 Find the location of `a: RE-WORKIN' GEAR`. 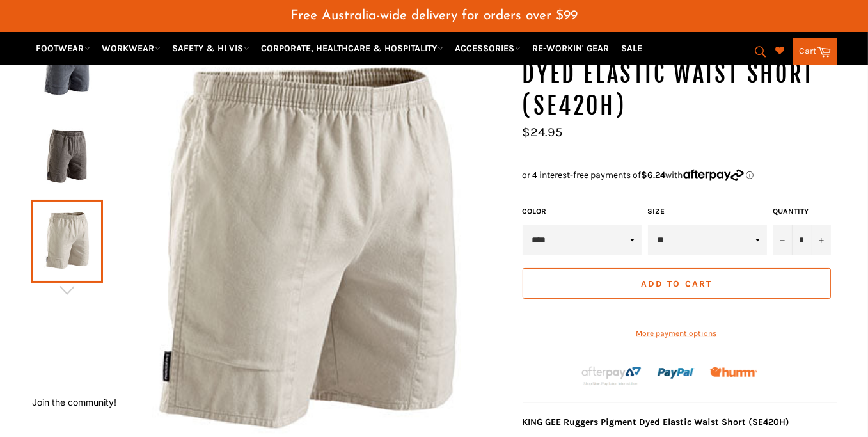

a: RE-WORKIN' GEAR is located at coordinates (571, 48).